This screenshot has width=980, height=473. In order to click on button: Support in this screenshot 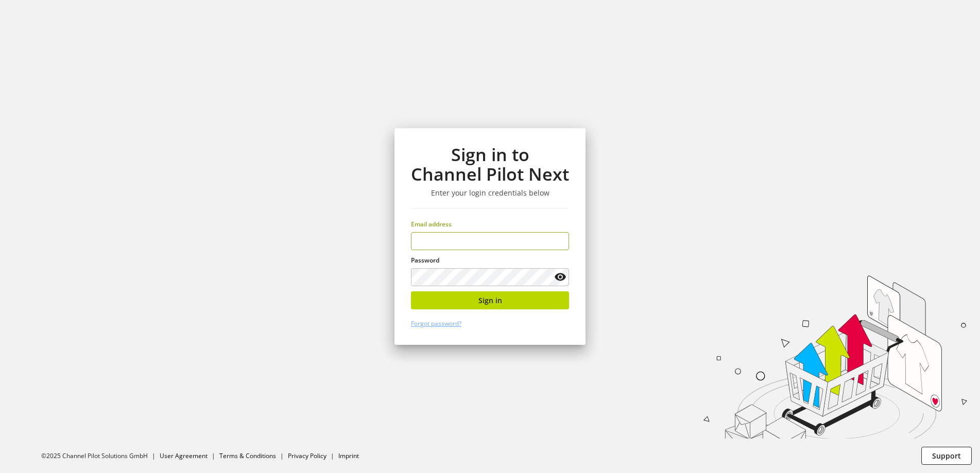, I will do `click(946, 456)`.